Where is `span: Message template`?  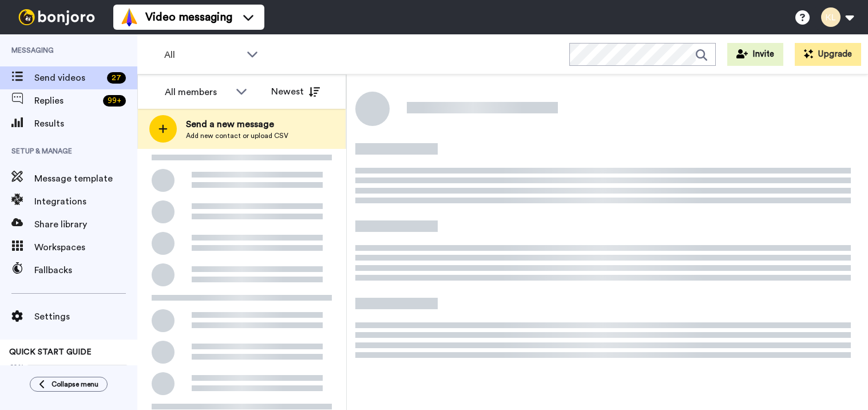
span: Message template is located at coordinates (86, 179).